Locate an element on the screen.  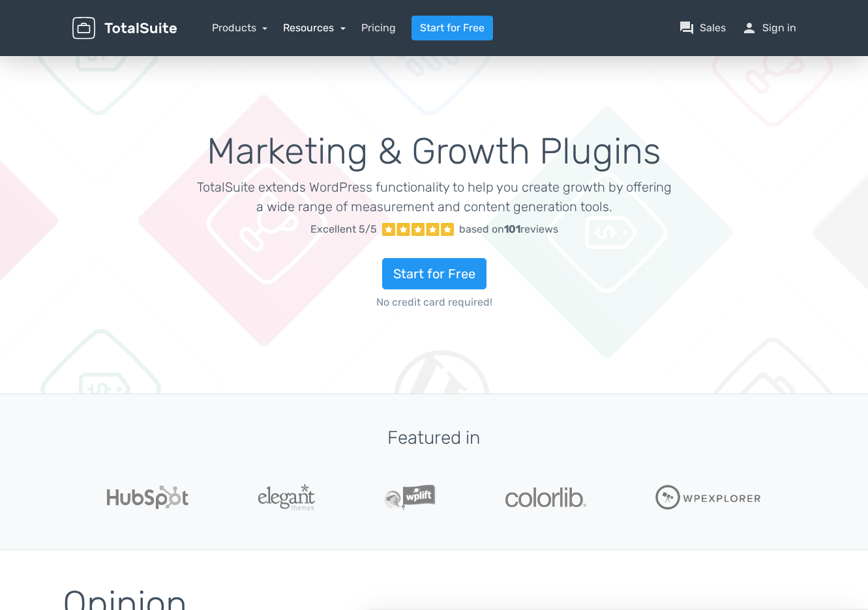
a: Excellent 5/5 based on101reviews is located at coordinates (433, 229).